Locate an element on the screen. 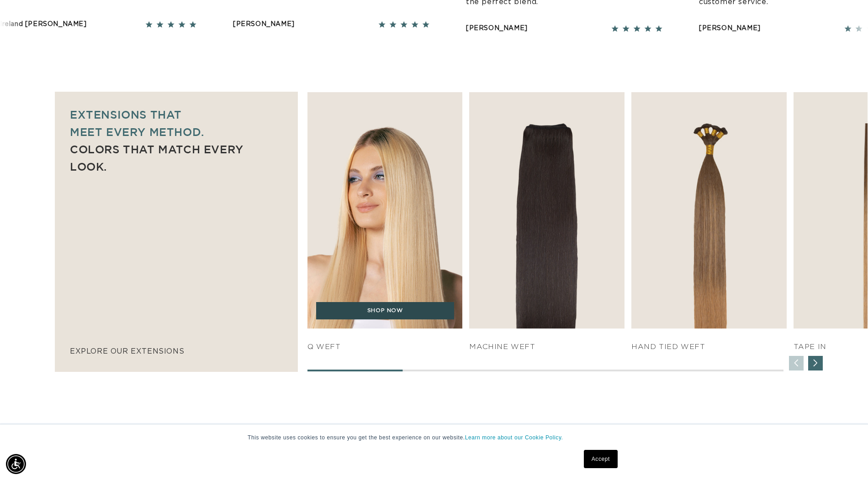 The width and height of the screenshot is (868, 480). div: 1 / 7 is located at coordinates (385, 222).